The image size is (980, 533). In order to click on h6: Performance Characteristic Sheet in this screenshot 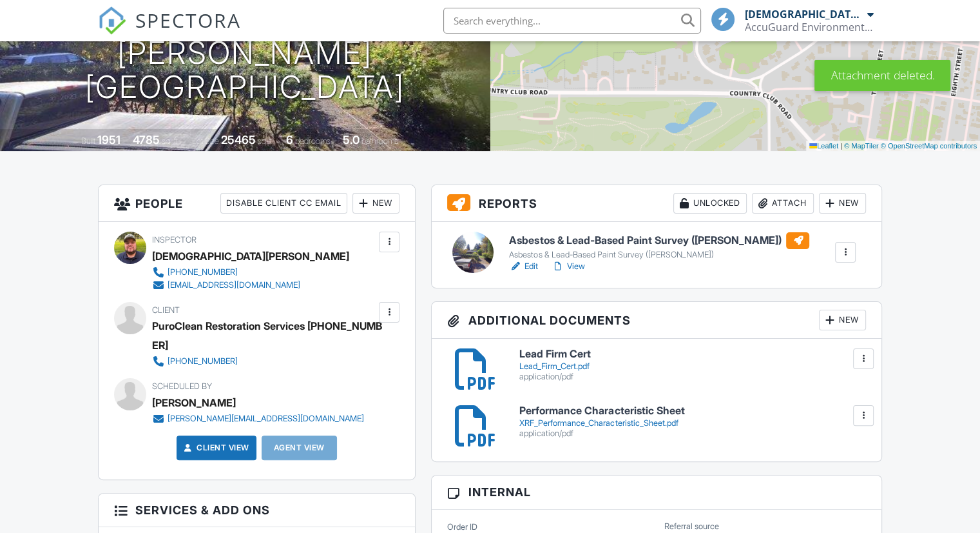, I will do `click(692, 411)`.